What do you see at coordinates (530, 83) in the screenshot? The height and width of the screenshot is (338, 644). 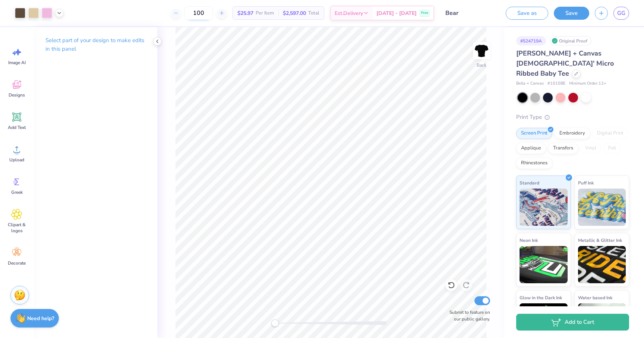 I see `span: Bella + Canvas` at bounding box center [530, 83].